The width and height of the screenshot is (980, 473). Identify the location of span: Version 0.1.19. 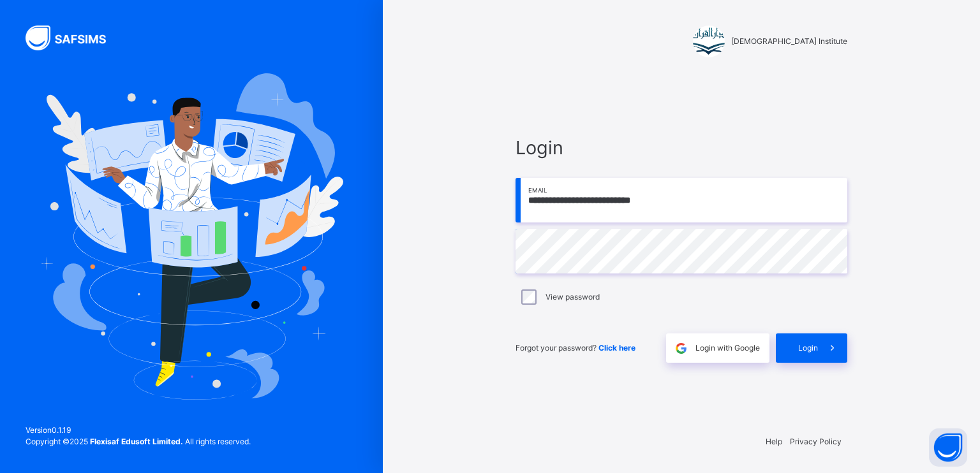
(138, 430).